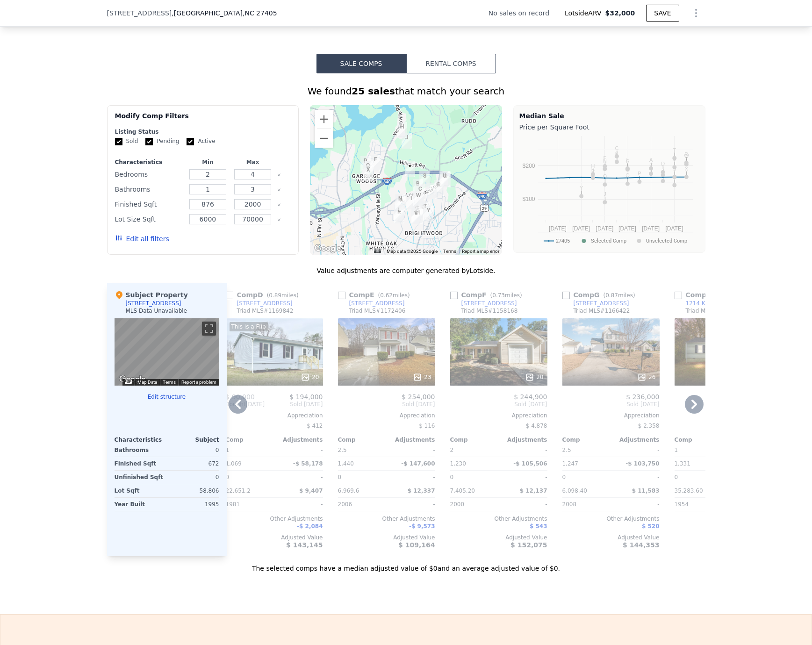  Describe the element at coordinates (617, 154) in the screenshot. I see `text: K` at that location.